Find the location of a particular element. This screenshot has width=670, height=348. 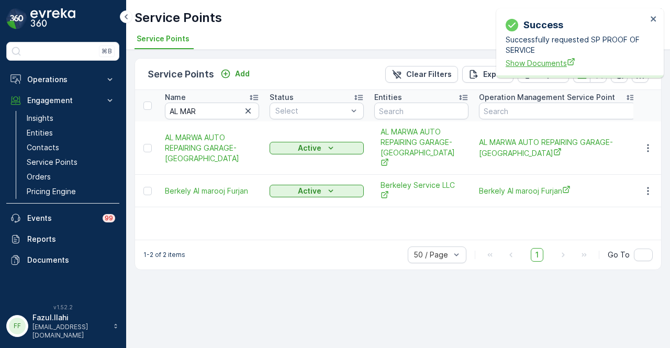

p: Contacts is located at coordinates (43, 148).